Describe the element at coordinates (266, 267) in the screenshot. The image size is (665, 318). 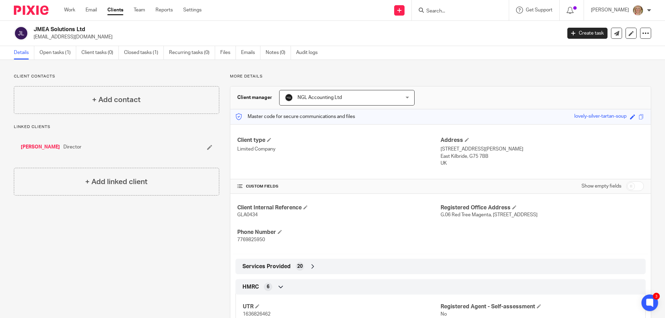
I see `span: Services Provided` at that location.